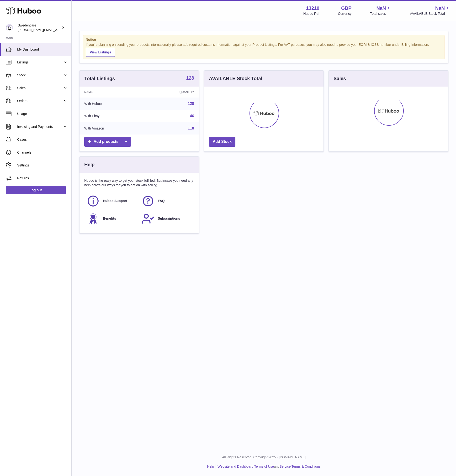 The width and height of the screenshot is (456, 476). Describe the element at coordinates (340, 79) in the screenshot. I see `h3: Sales` at that location.